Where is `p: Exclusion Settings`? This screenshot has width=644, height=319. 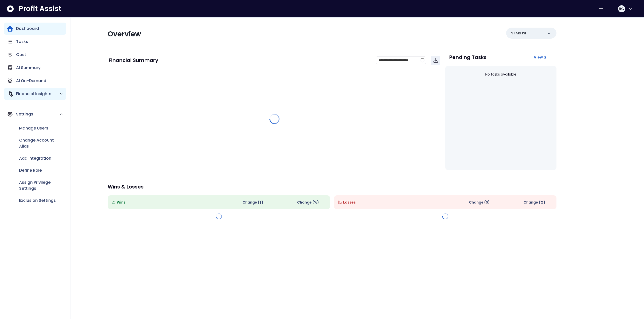 p: Exclusion Settings is located at coordinates (37, 201).